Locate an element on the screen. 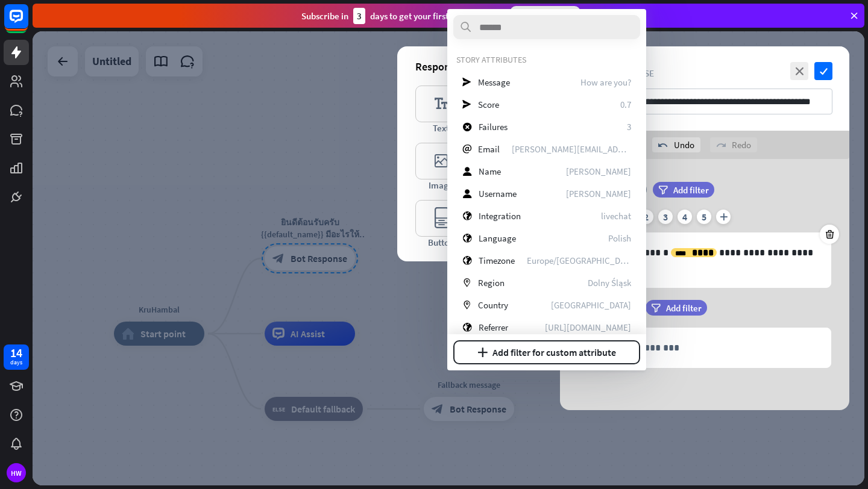 The width and height of the screenshot is (868, 489). i: close is located at coordinates (799, 71).